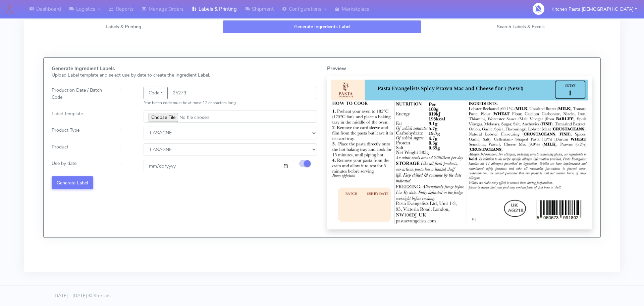  Describe the element at coordinates (459, 68) in the screenshot. I see `h5: Preview` at that location.